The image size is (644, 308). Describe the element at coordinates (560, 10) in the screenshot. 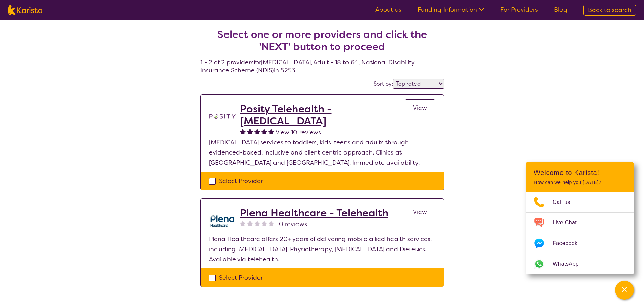

I see `a: Blog` at that location.